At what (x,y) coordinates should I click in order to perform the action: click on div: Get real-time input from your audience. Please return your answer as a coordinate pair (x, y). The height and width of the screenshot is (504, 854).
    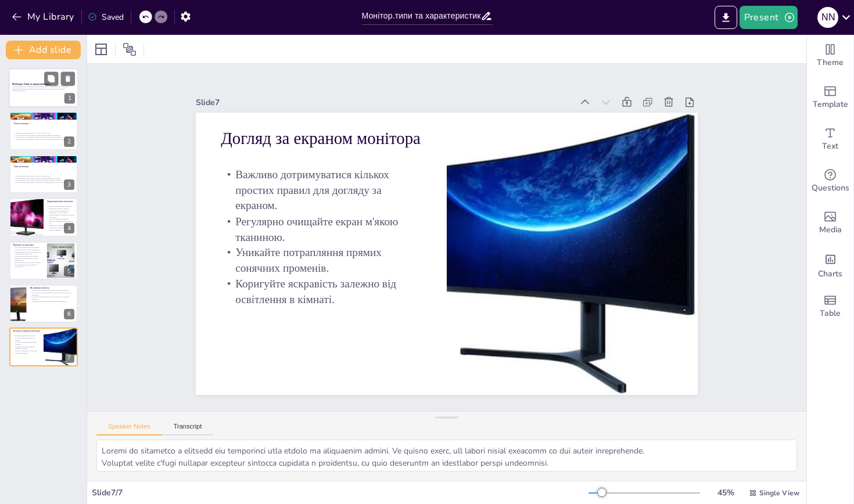
    Looking at the image, I should click on (830, 181).